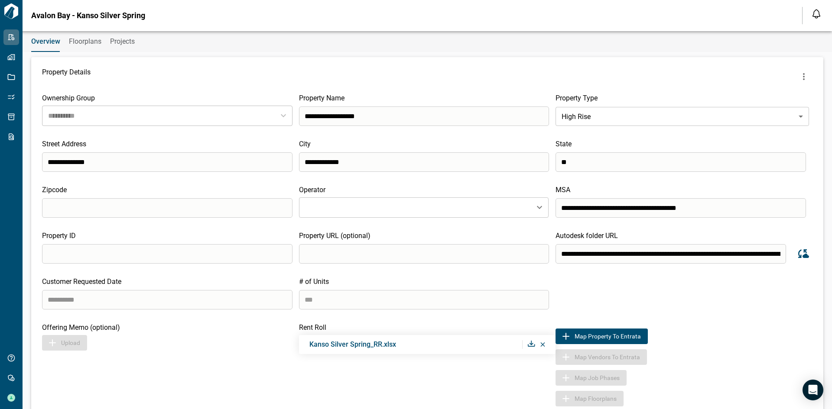 The height and width of the screenshot is (409, 832). Describe the element at coordinates (816, 14) in the screenshot. I see `button: Open notification feed` at that location.